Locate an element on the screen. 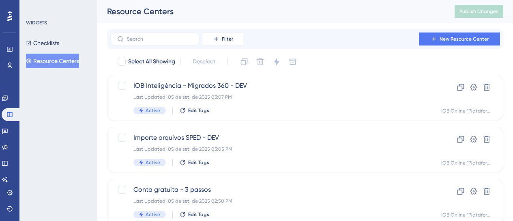  button: Checklists is located at coordinates (43, 43).